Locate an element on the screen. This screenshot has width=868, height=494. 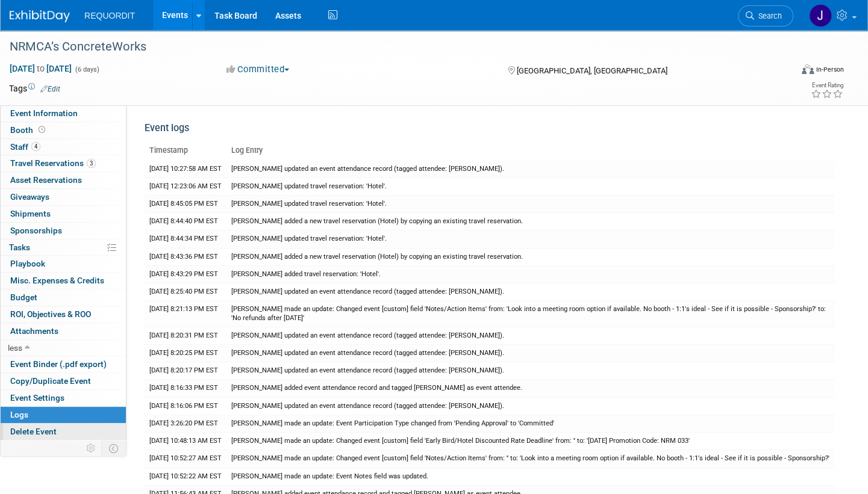
span: Sponsorships is located at coordinates (36, 230).